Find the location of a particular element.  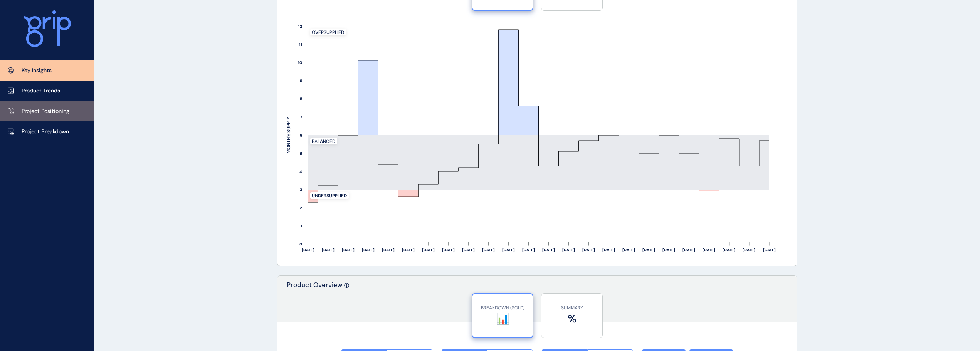

p: Key Insights is located at coordinates (37, 71).